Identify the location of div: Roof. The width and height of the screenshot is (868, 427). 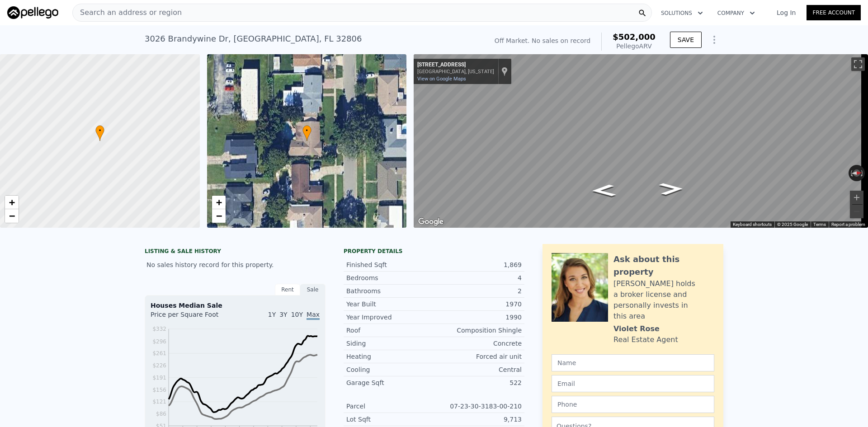
(390, 331).